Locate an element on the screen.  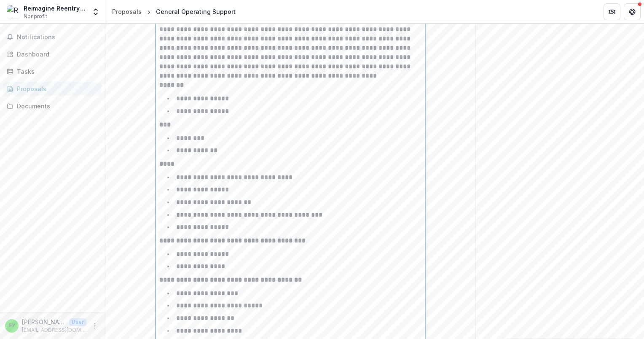
span: Nonprofit is located at coordinates (36, 17).